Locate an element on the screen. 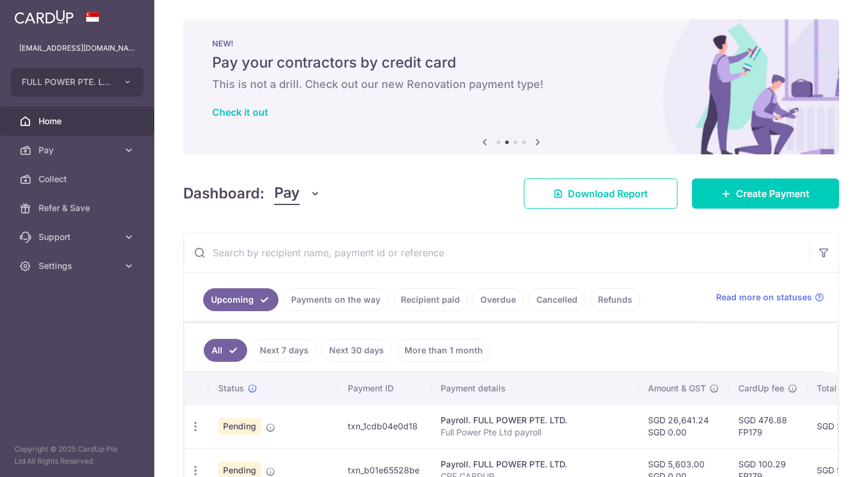  span: Settings is located at coordinates (79, 266).